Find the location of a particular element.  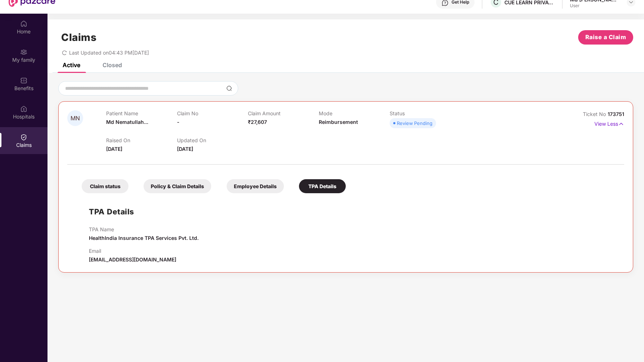

span: HealthIndia Insurance TPA Services Pvt. Ltd. is located at coordinates (144, 238).